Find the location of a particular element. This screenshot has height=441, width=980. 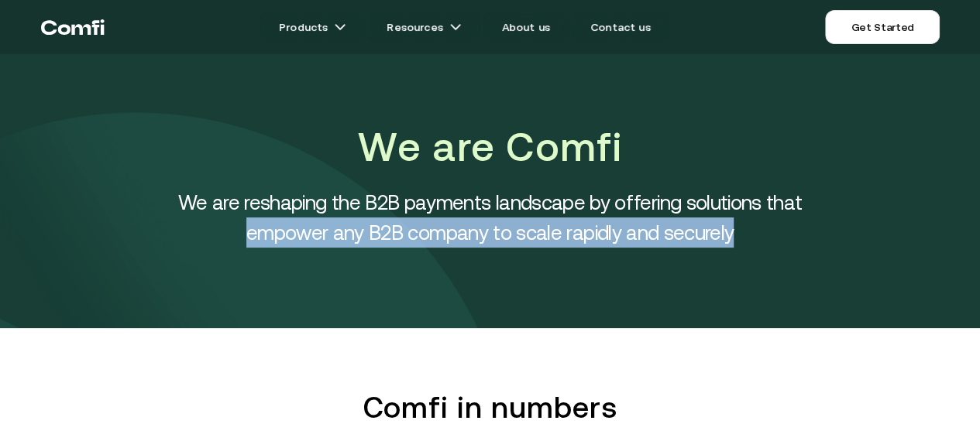

h2: Comfi in numbers is located at coordinates (489, 407).